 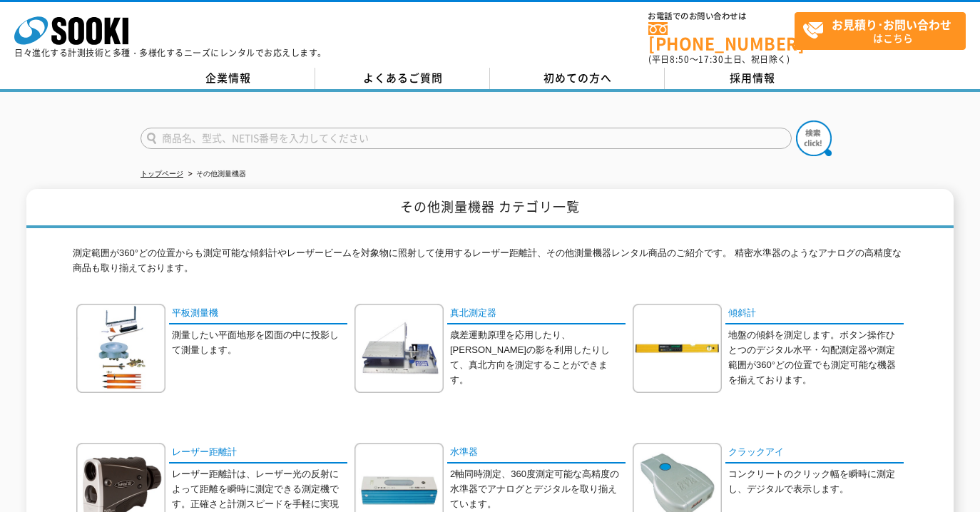 What do you see at coordinates (227, 78) in the screenshot?
I see `a: 企業情報` at bounding box center [227, 78].